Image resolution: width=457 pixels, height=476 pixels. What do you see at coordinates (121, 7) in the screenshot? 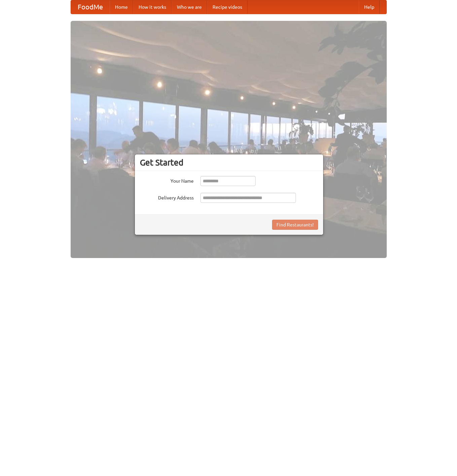
I see `a: Home` at bounding box center [121, 7].